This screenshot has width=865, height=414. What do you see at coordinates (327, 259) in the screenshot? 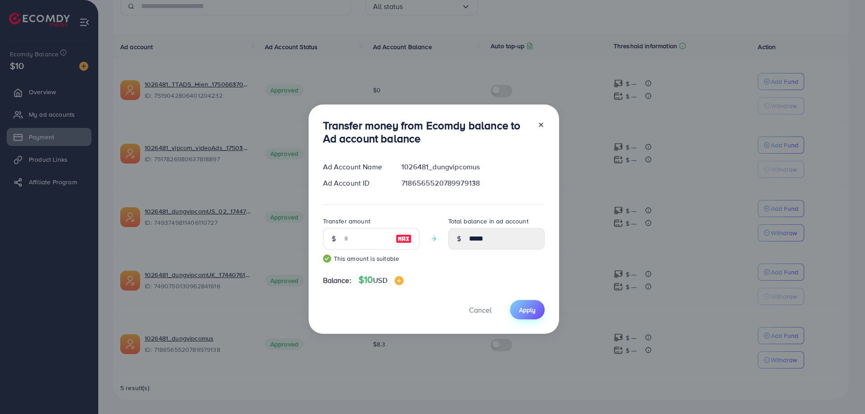
I see `img: guide` at bounding box center [327, 259].